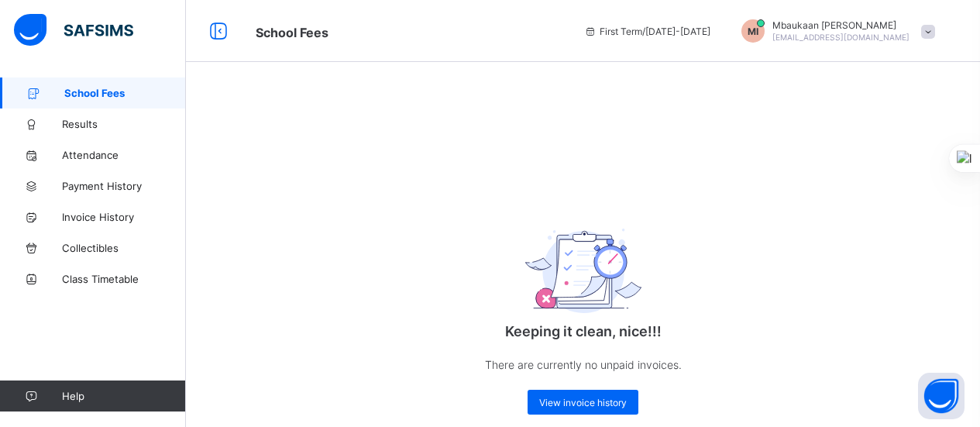 The image size is (980, 427). Describe the element at coordinates (647, 31) in the screenshot. I see `span: session/term information` at that location.